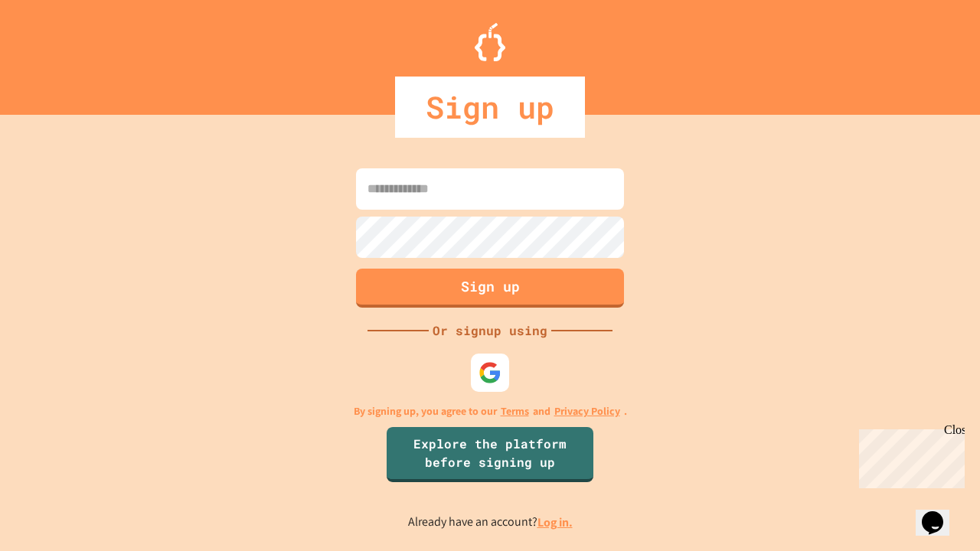 The height and width of the screenshot is (551, 980). Describe the element at coordinates (555, 522) in the screenshot. I see `a: Log in.` at that location.